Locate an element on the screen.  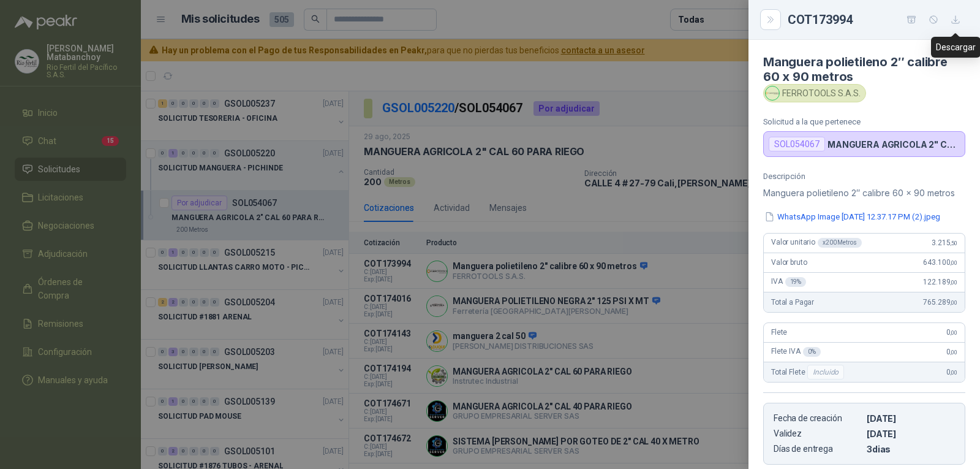
div: 0 % is located at coordinates (811, 352).